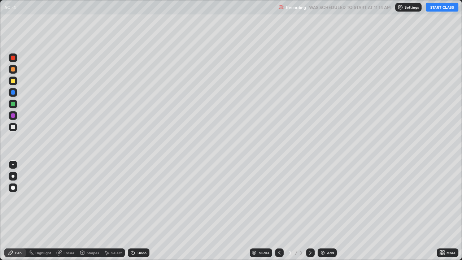 This screenshot has width=462, height=260. What do you see at coordinates (69, 253) in the screenshot?
I see `div: Eraser` at bounding box center [69, 253].